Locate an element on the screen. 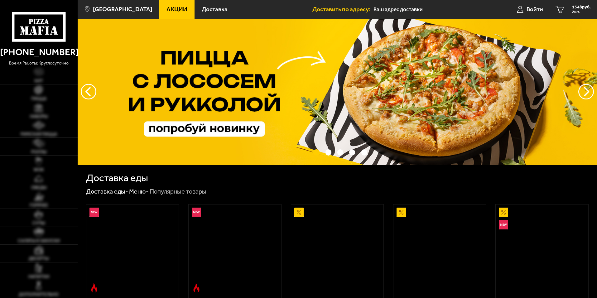 This screenshot has height=298, width=597. span: Супы is located at coordinates (39, 223).